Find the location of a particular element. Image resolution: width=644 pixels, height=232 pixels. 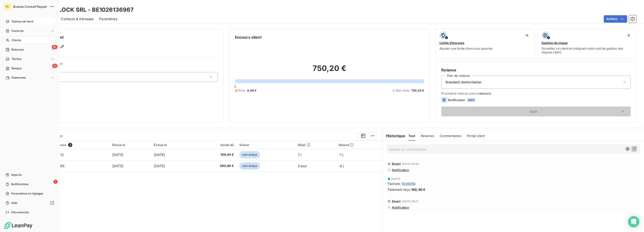

span: Tout is located at coordinates (412, 136).